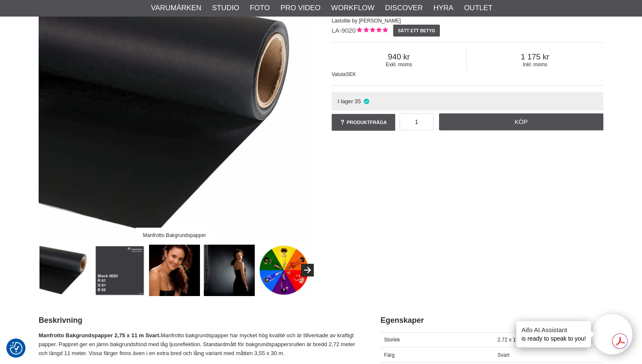 Image resolution: width=642 pixels, height=364 pixels. I want to click on span: Inkl. moms, so click(535, 64).